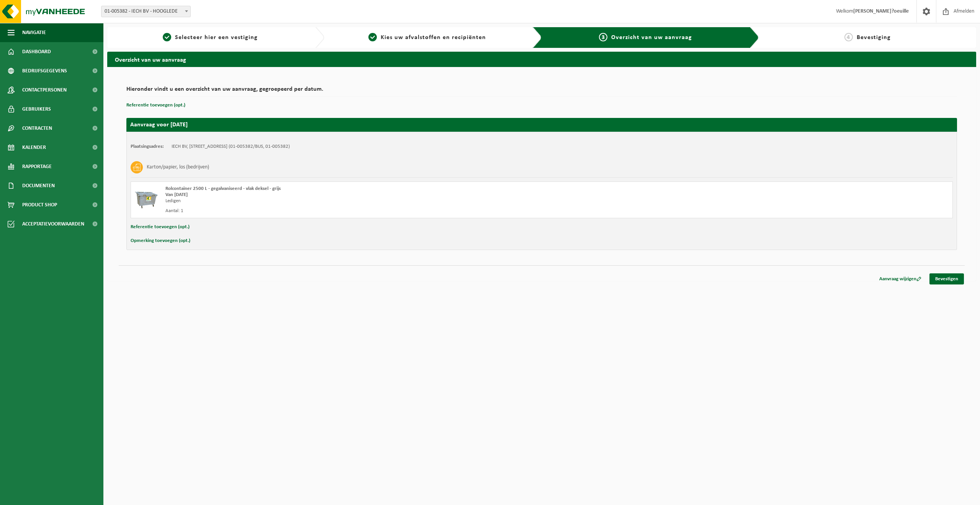 This screenshot has height=505, width=980. I want to click on span: Gebruikers, so click(36, 109).